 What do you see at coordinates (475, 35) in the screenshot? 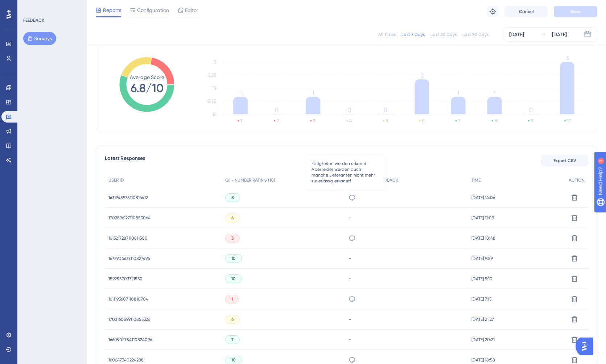
I see `div: Last 90 Days` at bounding box center [475, 35].